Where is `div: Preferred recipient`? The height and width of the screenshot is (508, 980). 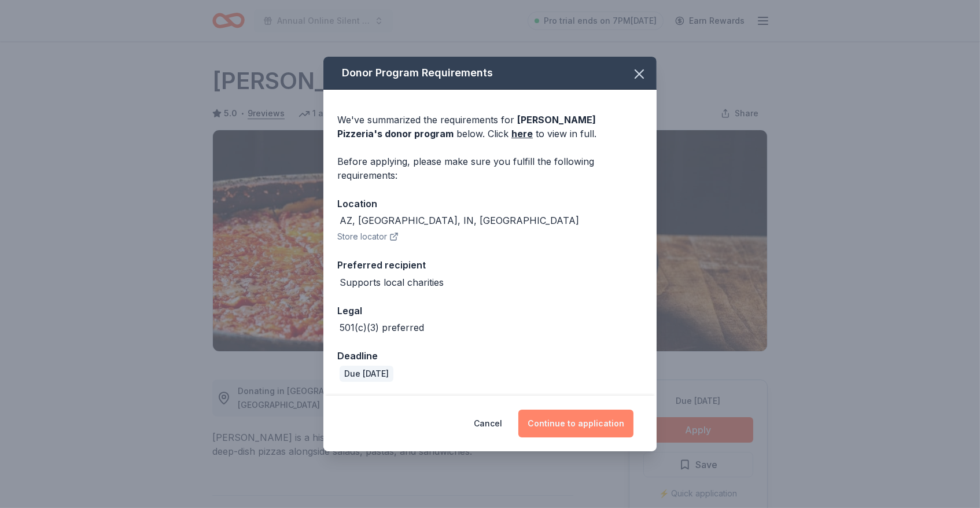
div: Preferred recipient is located at coordinates (490, 265).